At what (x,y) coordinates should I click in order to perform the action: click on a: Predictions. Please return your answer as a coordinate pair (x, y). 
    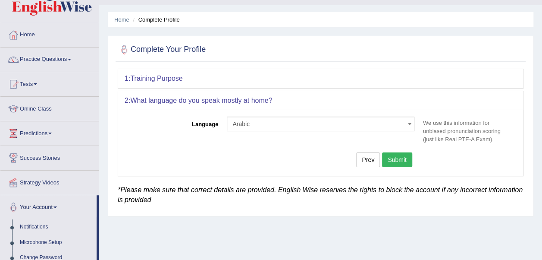
    Looking at the image, I should click on (50, 132).